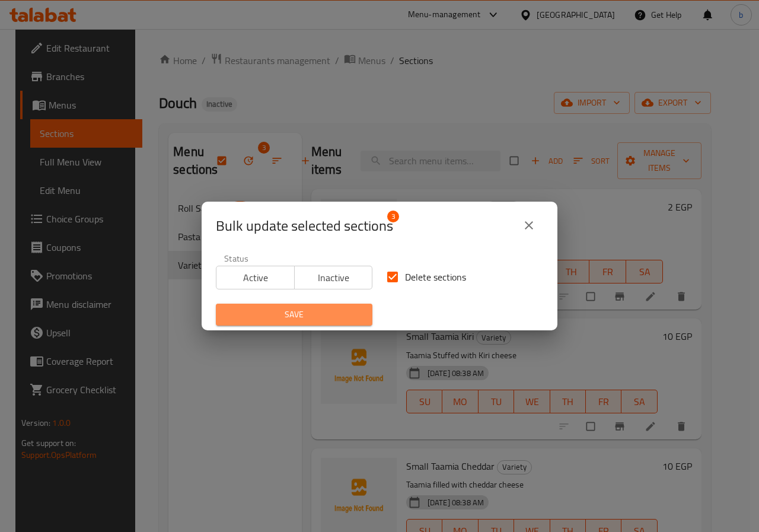 The image size is (759, 532). Describe the element at coordinates (294, 314) in the screenshot. I see `button: Save` at that location.